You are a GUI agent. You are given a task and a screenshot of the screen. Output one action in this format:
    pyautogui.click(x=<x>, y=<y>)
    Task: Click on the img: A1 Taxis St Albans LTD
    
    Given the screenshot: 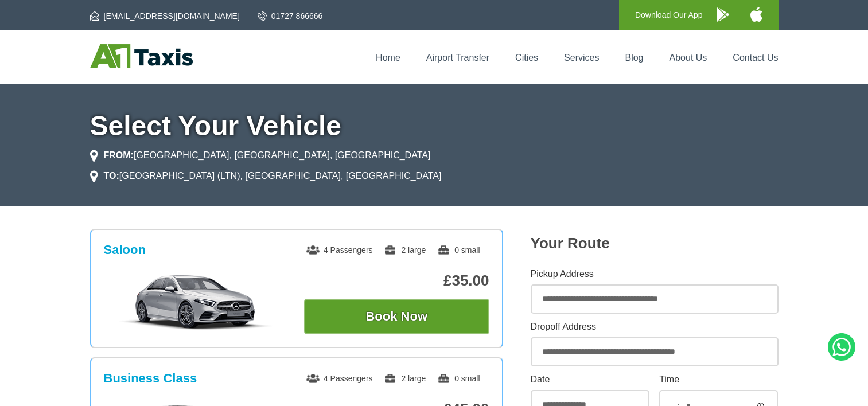 What is the action you would take?
    pyautogui.click(x=141, y=56)
    